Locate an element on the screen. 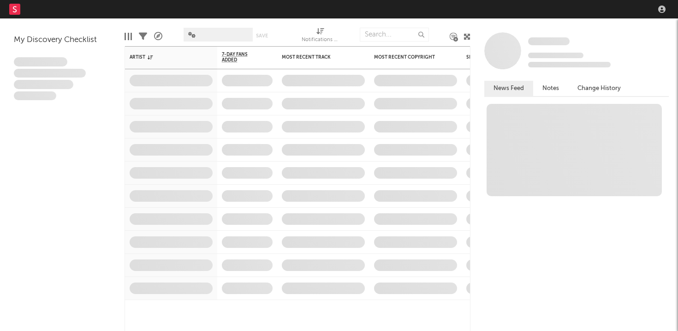 The height and width of the screenshot is (331, 678). button: Notes is located at coordinates (551, 88).